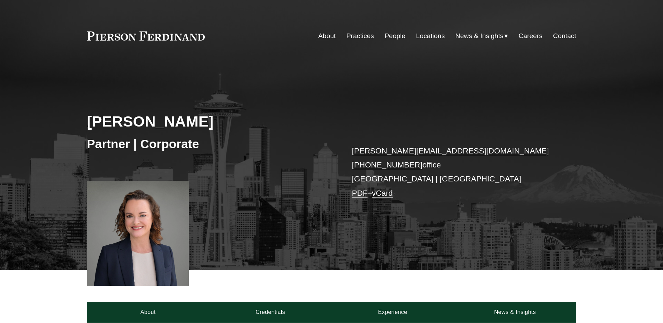 Image resolution: width=663 pixels, height=323 pixels. What do you see at coordinates (564, 36) in the screenshot?
I see `a: Contact` at bounding box center [564, 36].